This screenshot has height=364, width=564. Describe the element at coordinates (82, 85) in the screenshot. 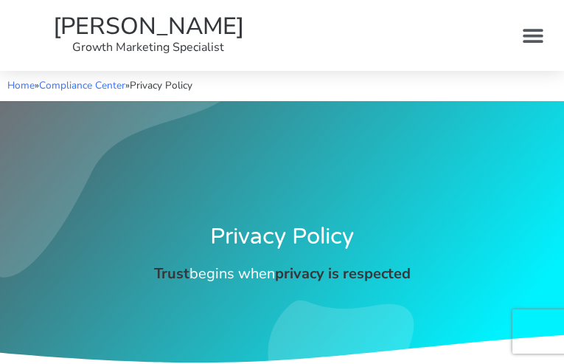

I see `a: Compliance Center` at that location.